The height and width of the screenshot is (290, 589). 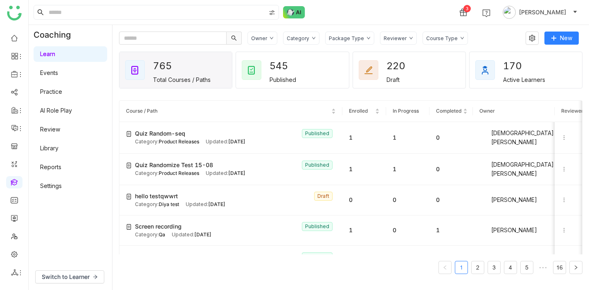 I want to click on img: ask-buddy-normal.svg, so click(x=294, y=12).